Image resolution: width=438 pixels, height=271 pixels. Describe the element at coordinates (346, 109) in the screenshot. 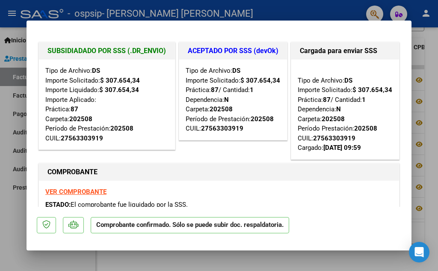

I see `div: Tipo de Archivo: Importe Solicitado: Práctica: / Cantidad: Dependencia: Carpeta: Período Prestaci...` at that location.